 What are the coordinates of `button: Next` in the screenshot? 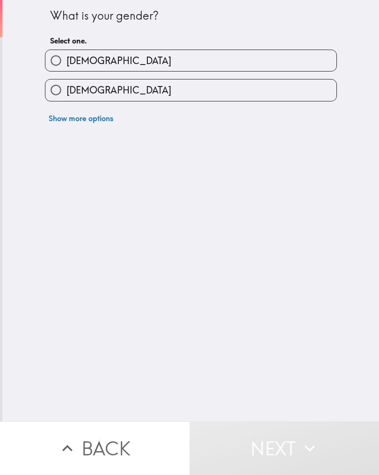 It's located at (284, 448).